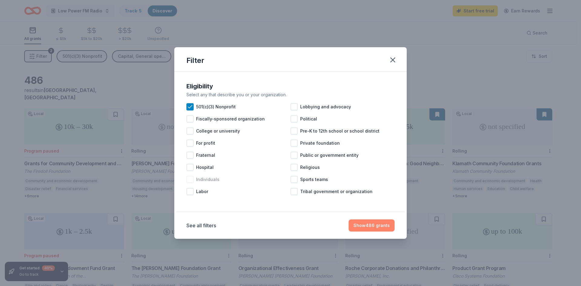 This screenshot has height=286, width=581. Describe the element at coordinates (329, 155) in the screenshot. I see `span: Public or government entity` at that location.